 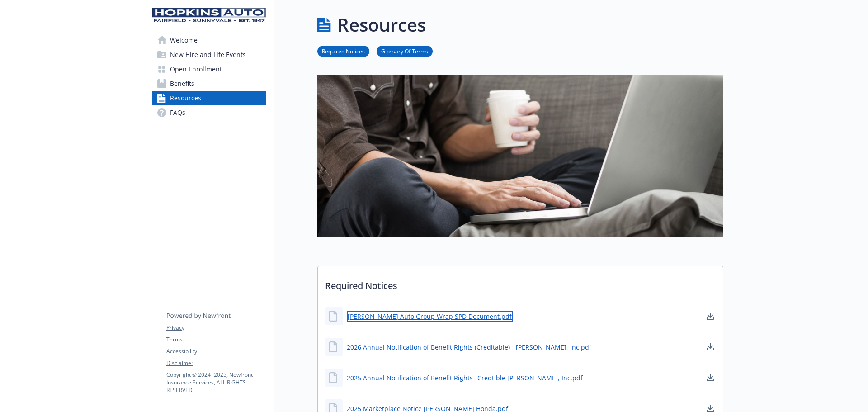 I want to click on span: Resources, so click(x=186, y=98).